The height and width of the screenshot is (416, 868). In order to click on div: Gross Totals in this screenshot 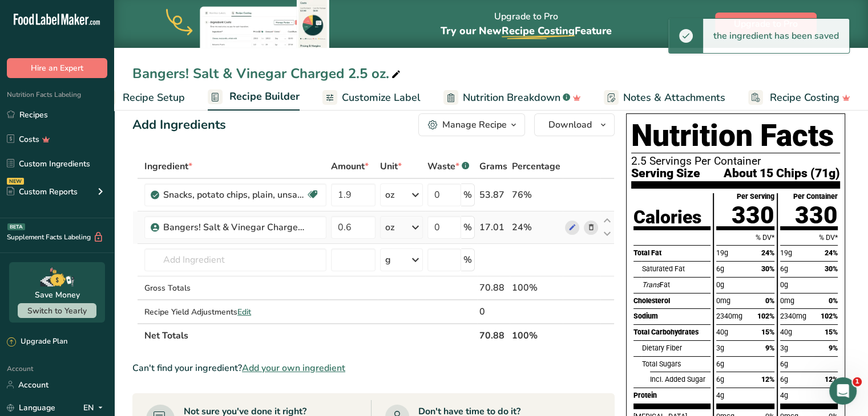, I will do `click(235, 288)`.